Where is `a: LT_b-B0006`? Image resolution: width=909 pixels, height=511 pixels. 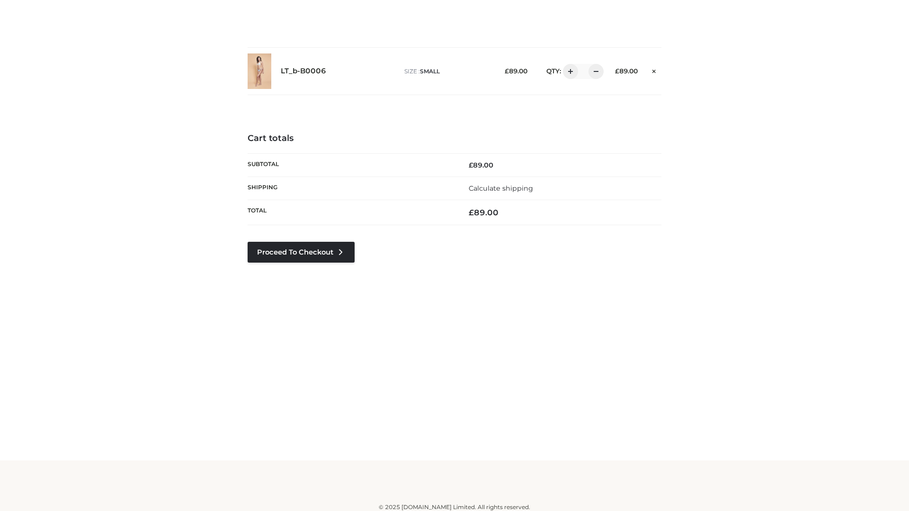
a: LT_b-B0006 is located at coordinates (303, 71).